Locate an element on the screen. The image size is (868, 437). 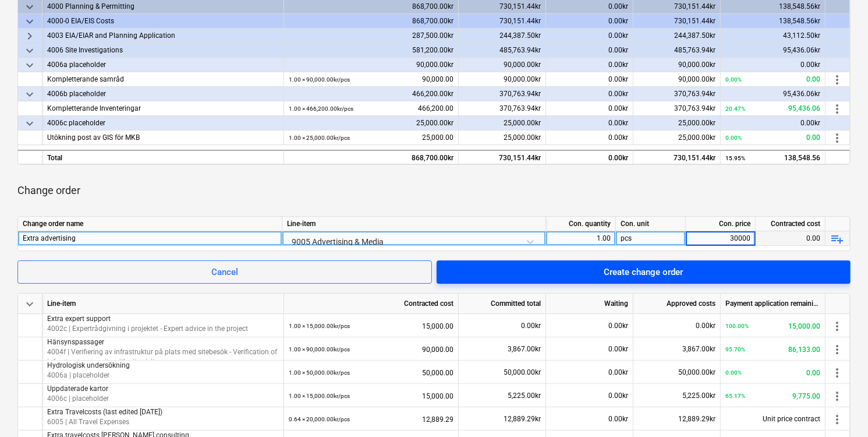
span: 90,000.00kr is located at coordinates (697, 79).